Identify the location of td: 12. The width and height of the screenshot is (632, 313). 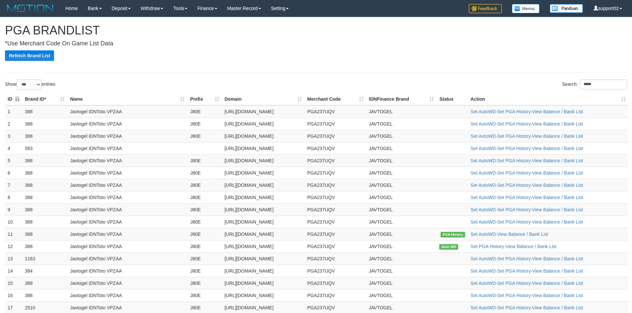
(14, 246).